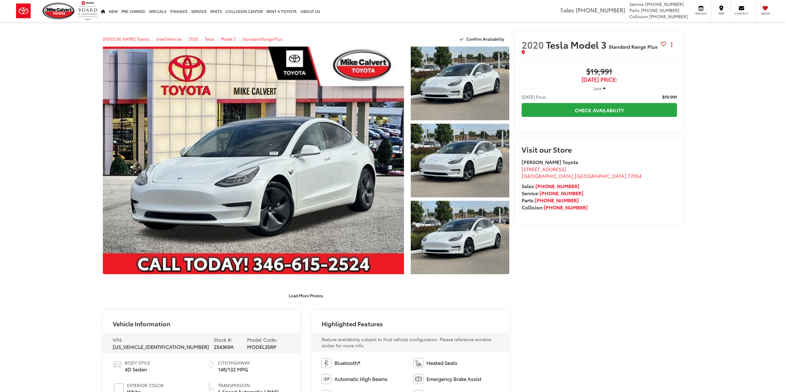 The height and width of the screenshot is (392, 786). Describe the element at coordinates (599, 149) in the screenshot. I see `h2: Visit our Store` at that location.